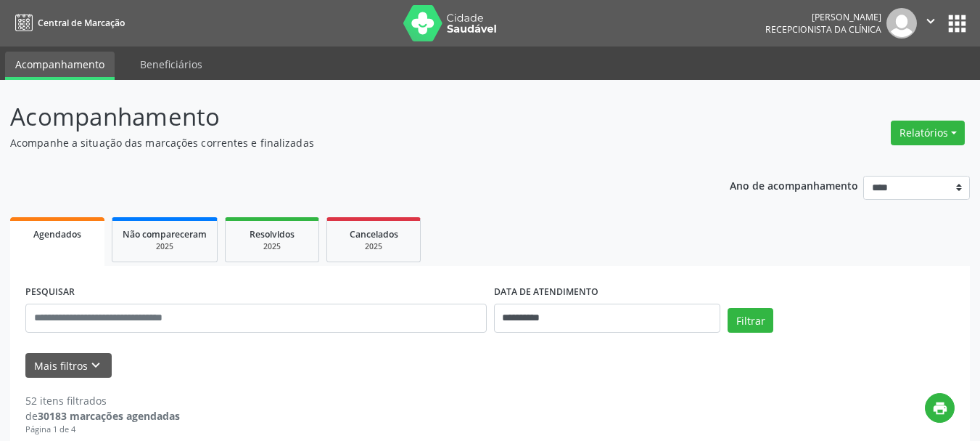 The image size is (980, 441). I want to click on button: apps, so click(957, 24).